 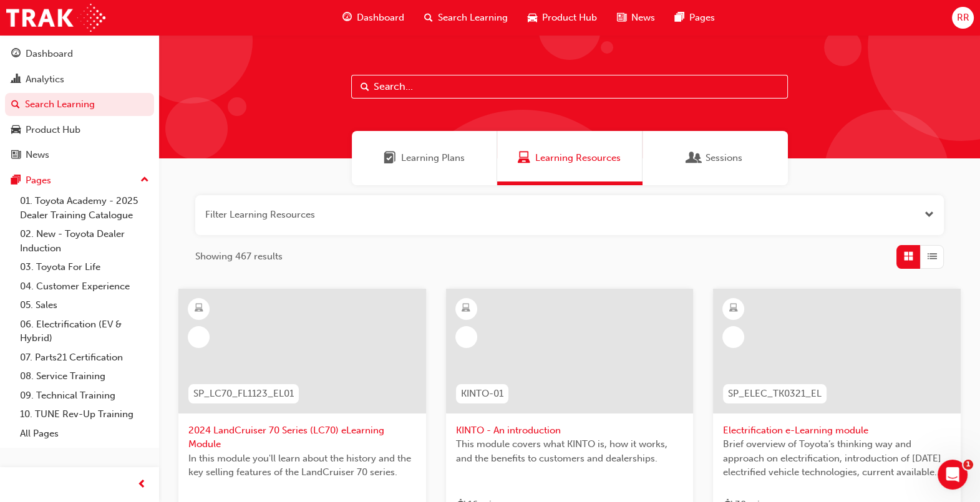 What do you see at coordinates (84, 331) in the screenshot?
I see `a: 06. Electrification (EV & Hybrid)` at bounding box center [84, 331].